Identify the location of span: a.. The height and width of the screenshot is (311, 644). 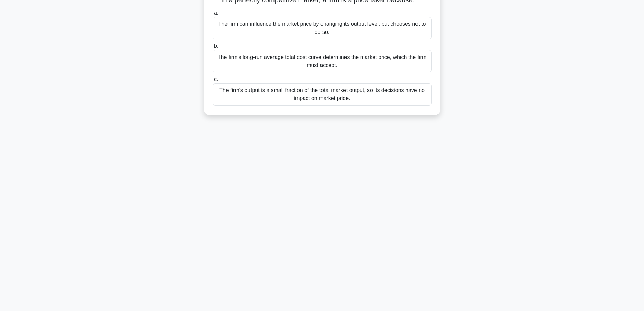
(216, 12).